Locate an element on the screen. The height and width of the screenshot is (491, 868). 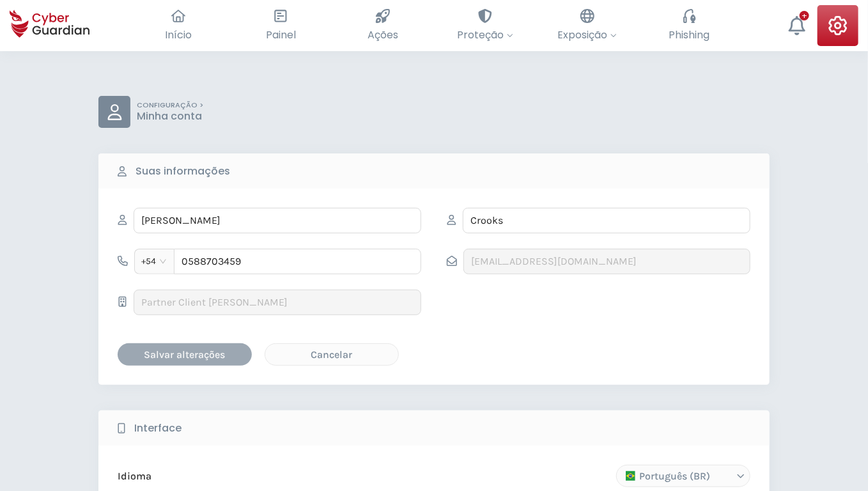
button: Ações is located at coordinates (383, 26).